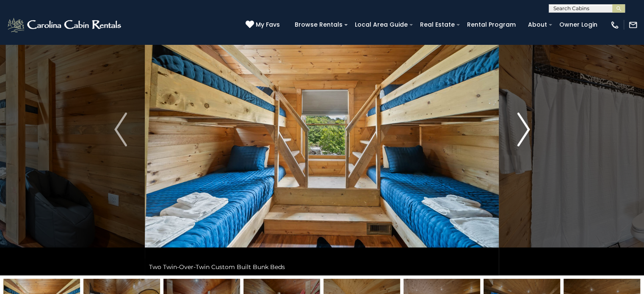 Image resolution: width=644 pixels, height=294 pixels. What do you see at coordinates (381, 24) in the screenshot?
I see `a: Local Area Guide` at bounding box center [381, 24].